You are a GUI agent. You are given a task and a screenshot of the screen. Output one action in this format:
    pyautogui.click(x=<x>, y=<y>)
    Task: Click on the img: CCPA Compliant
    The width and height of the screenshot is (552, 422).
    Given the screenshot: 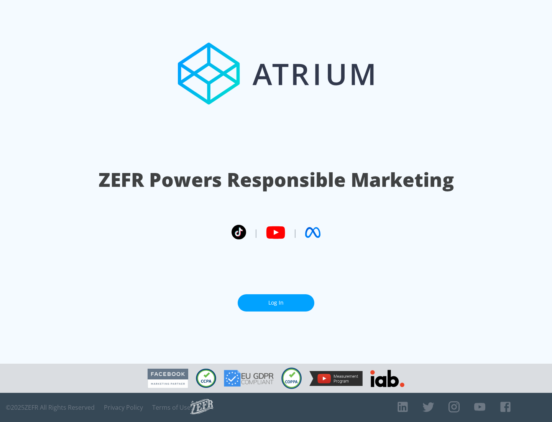 What is the action you would take?
    pyautogui.click(x=206, y=378)
    